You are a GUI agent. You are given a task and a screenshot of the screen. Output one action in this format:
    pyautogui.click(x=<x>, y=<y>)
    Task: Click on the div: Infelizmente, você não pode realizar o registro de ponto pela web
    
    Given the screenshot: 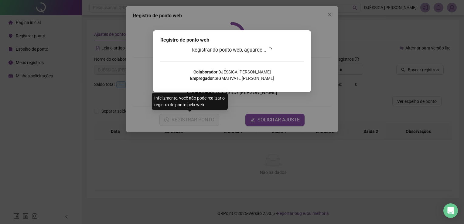 What is the action you would take?
    pyautogui.click(x=190, y=101)
    